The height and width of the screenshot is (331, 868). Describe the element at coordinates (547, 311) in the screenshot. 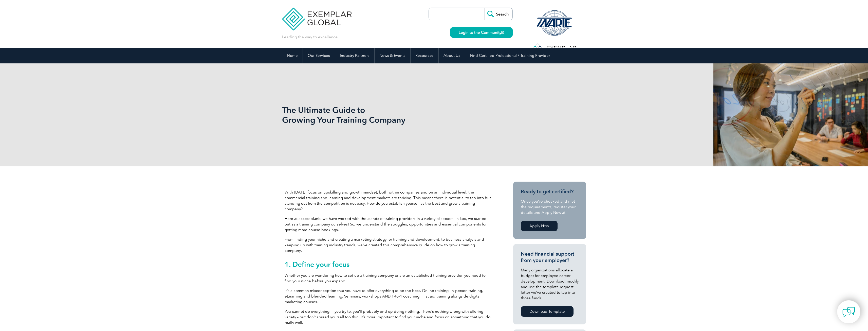

I see `a: Download Template` at that location.